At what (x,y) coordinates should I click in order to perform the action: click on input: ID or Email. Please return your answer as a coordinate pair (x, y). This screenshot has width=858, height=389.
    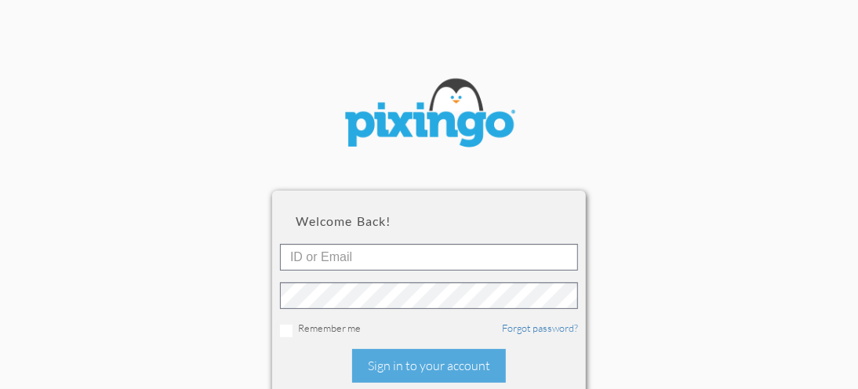
    Looking at the image, I should click on (429, 257).